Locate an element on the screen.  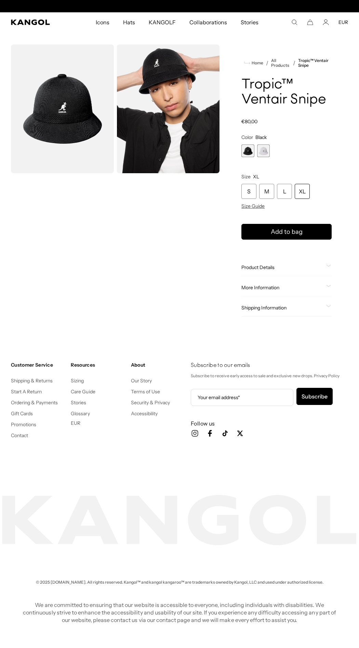
a: Home is located at coordinates (254, 63).